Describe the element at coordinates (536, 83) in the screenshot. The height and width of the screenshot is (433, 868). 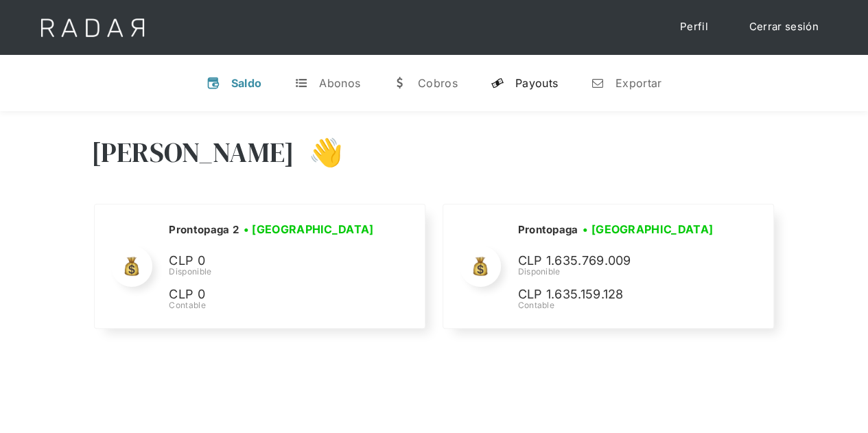
I see `div: Payouts` at that location.